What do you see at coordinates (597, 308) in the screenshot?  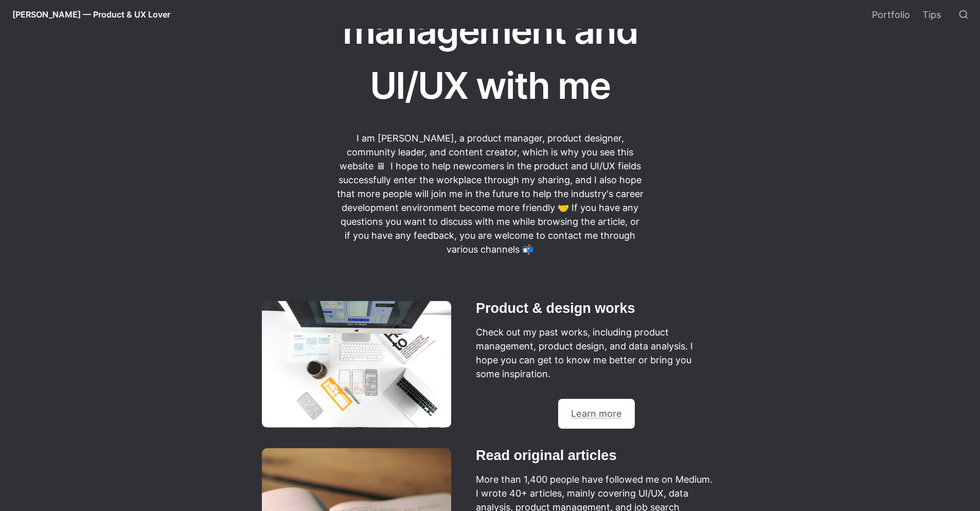 I see `h2: Product & design works` at bounding box center [597, 308].